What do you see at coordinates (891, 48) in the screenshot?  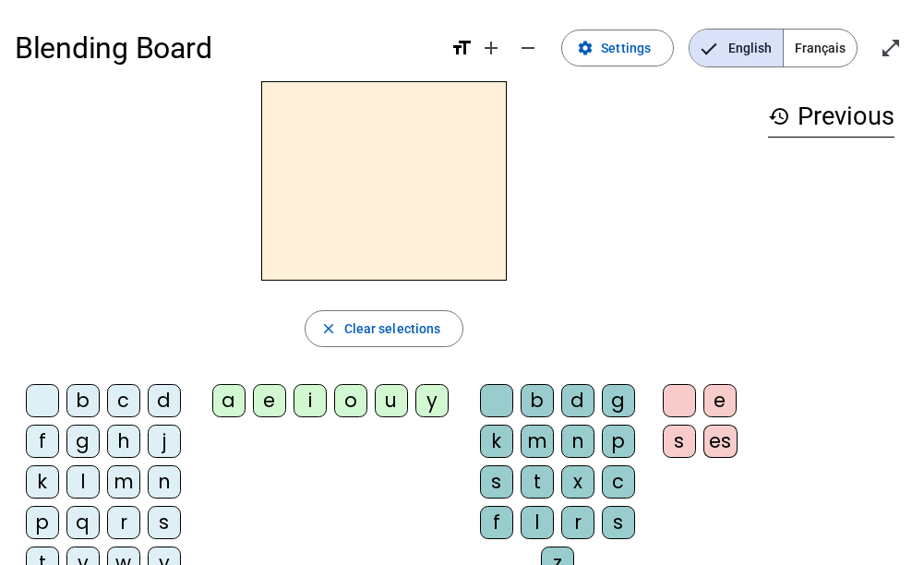 I see `button: Enter full screen` at bounding box center [891, 48].